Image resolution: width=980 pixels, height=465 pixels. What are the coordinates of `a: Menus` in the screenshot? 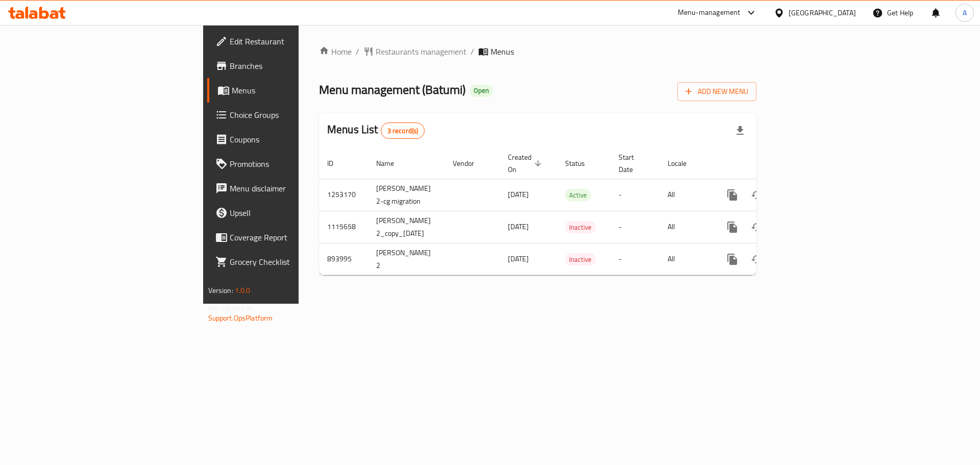 It's located at (287, 90).